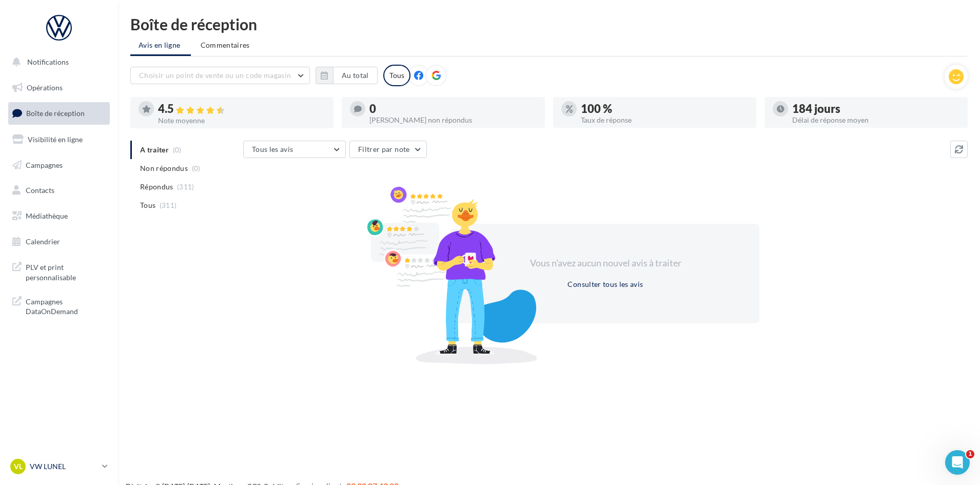 The height and width of the screenshot is (485, 980). Describe the element at coordinates (65, 305) in the screenshot. I see `span: Campagnes DataOnDemand` at that location.